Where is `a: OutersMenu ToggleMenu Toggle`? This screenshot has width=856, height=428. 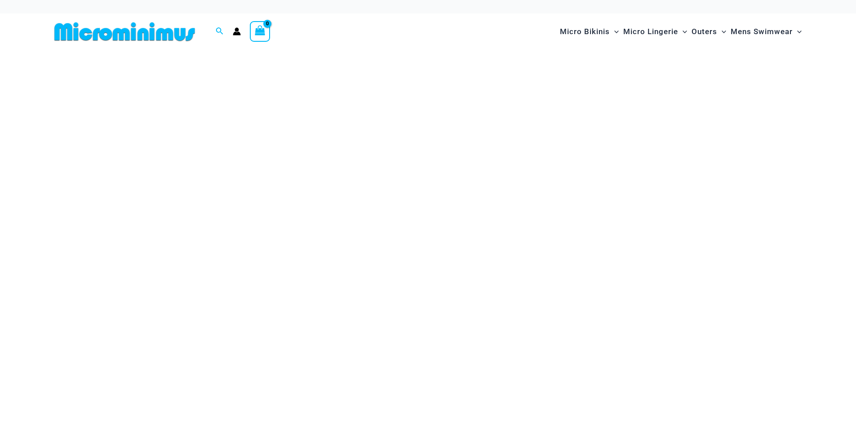 a: OutersMenu ToggleMenu Toggle is located at coordinates (709, 31).